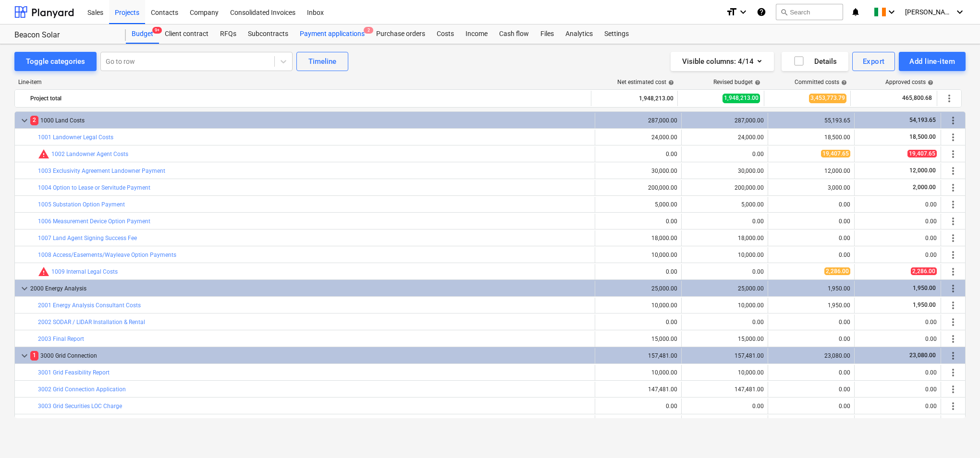  I want to click on span: Committed costs exceed revised budget, so click(44, 154).